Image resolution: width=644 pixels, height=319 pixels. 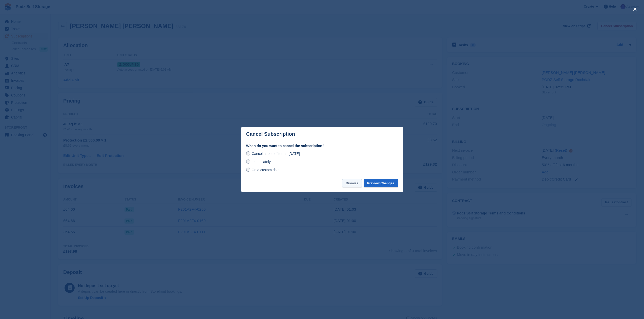 I want to click on button: Dismiss, so click(x=352, y=183).